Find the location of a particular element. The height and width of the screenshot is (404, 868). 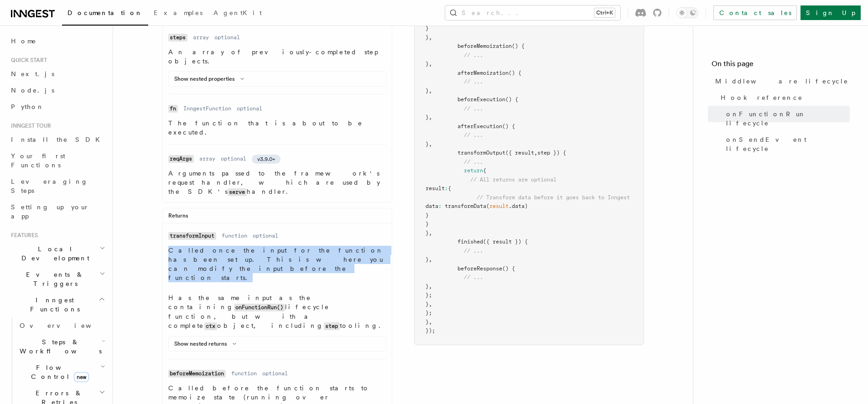

a: Install the SDK is located at coordinates (57, 139).